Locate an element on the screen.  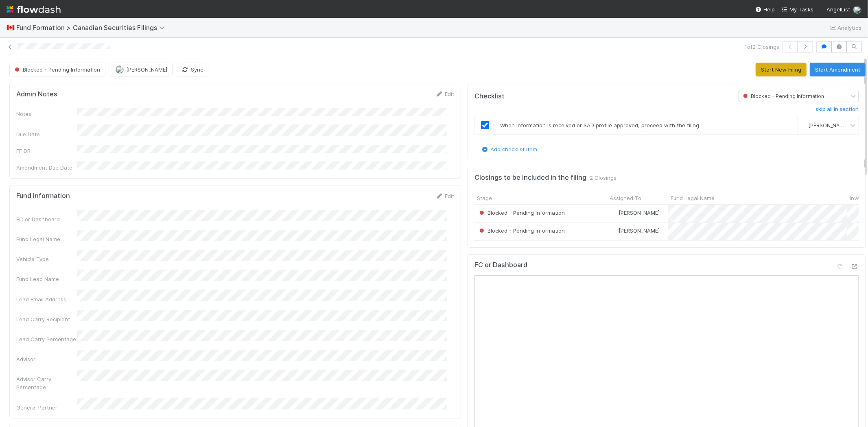
a: skip all in section is located at coordinates (837, 111).